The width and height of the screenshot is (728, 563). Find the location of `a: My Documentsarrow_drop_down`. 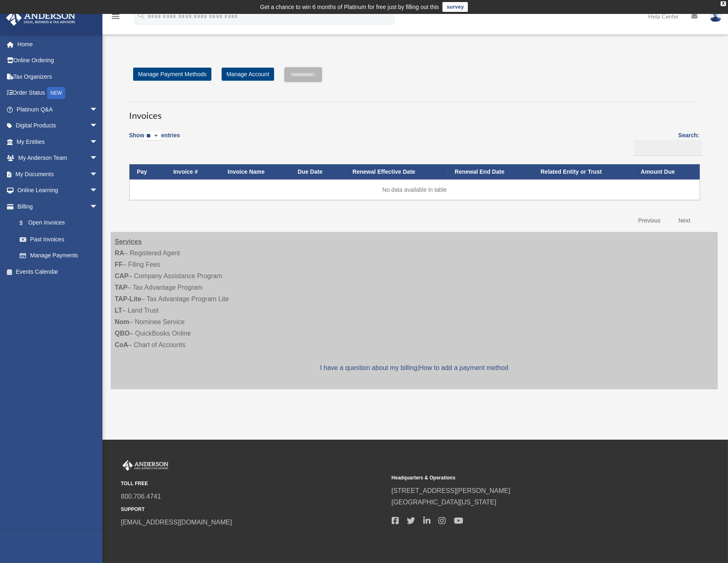

a: My Documentsarrow_drop_down is located at coordinates (58, 174).